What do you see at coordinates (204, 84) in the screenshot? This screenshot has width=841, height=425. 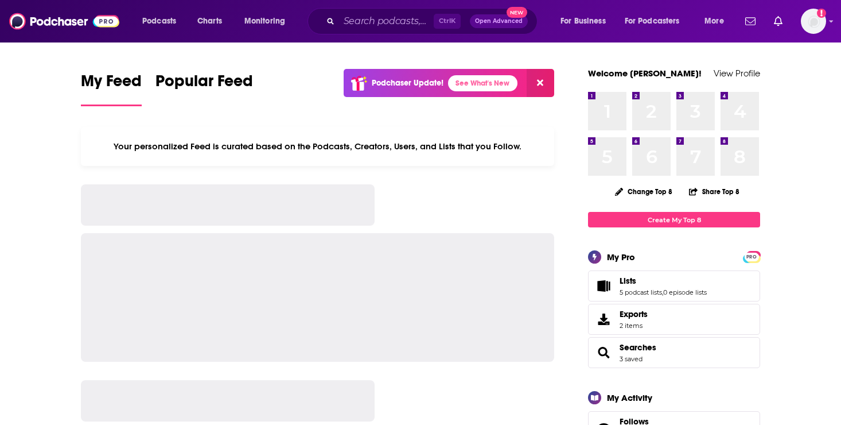 I see `span: Popular Feed` at bounding box center [204, 84].